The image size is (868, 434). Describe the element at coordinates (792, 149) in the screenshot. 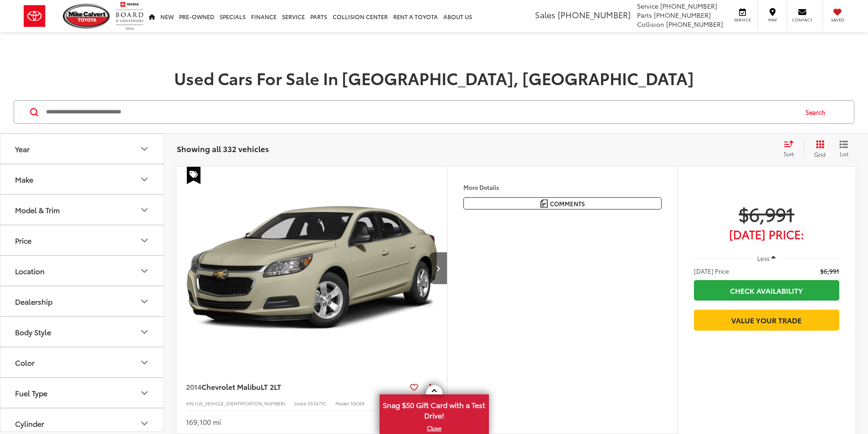

I see `button: Select sort value` at that location.